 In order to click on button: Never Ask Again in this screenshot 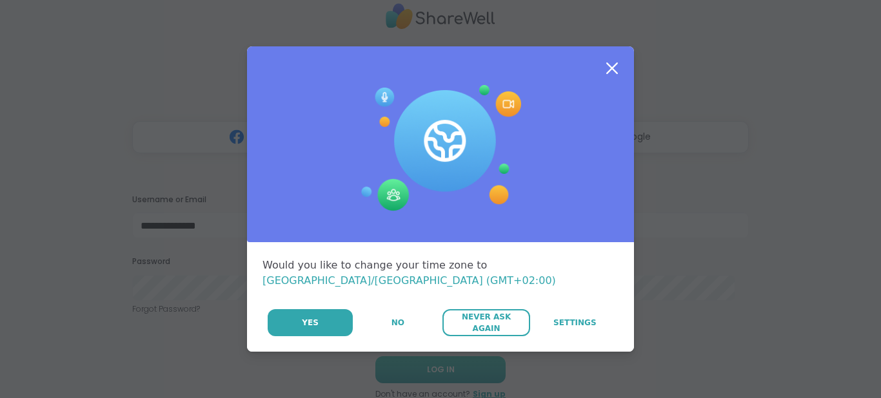, I will do `click(485, 323)`.